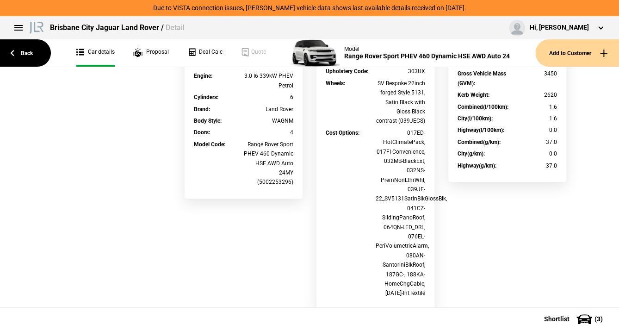  What do you see at coordinates (205, 53) in the screenshot?
I see `a: Deal Calc` at bounding box center [205, 53].